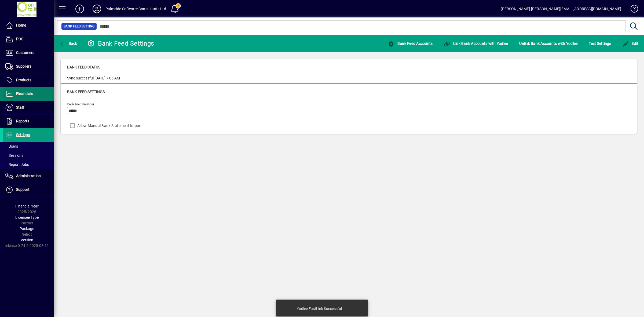  Describe the element at coordinates (28, 53) in the screenshot. I see `a: Customers` at that location.